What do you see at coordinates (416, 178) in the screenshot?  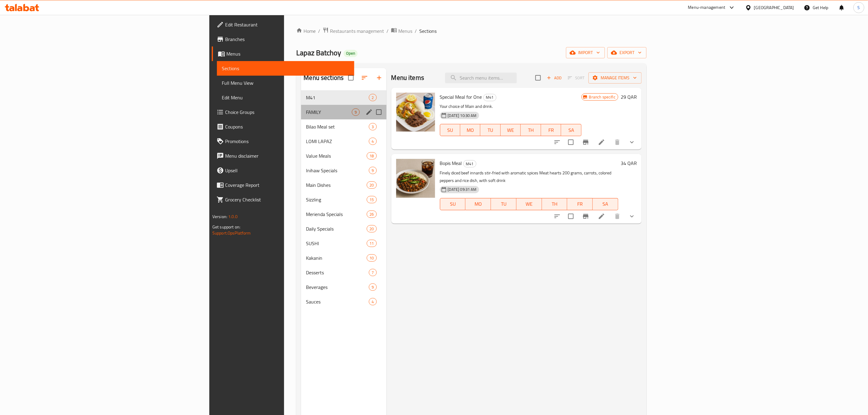 I see `img: Bopis Meal` at bounding box center [416, 178].